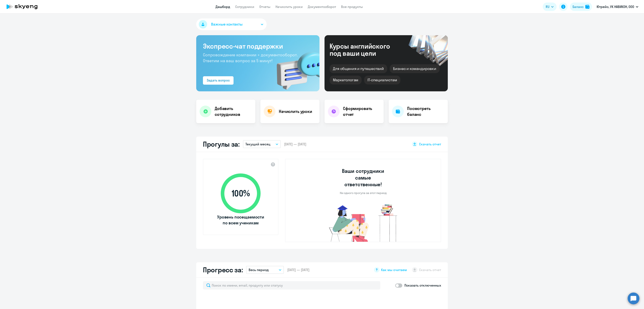  Describe the element at coordinates (363, 193) in the screenshot. I see `p: Ни одного прогула за этот период` at that location.